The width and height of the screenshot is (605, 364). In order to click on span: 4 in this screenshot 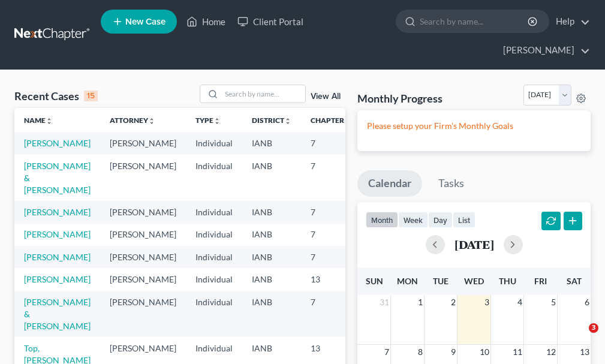, I will do `click(519, 302)`.